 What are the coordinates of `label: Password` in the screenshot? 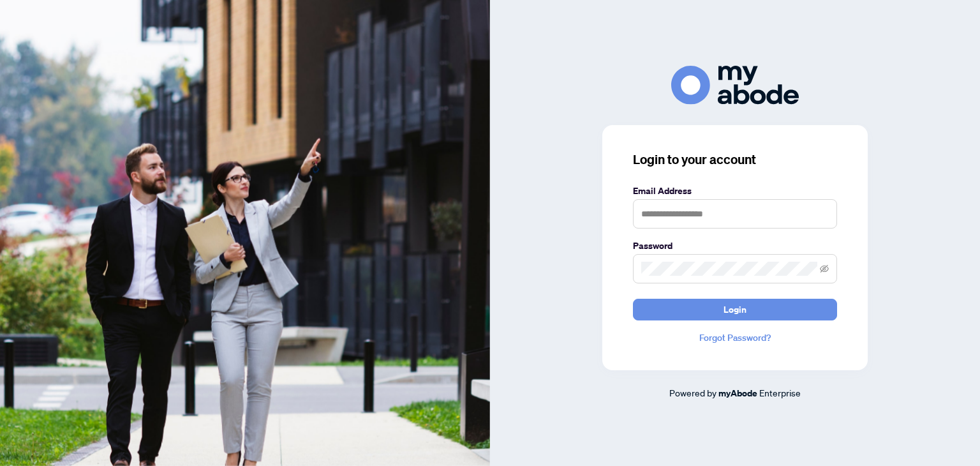 It's located at (735, 246).